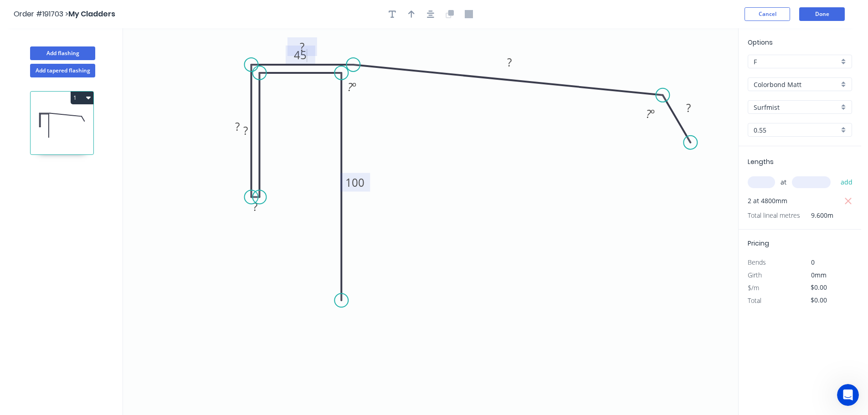  What do you see at coordinates (768, 201) in the screenshot?
I see `span: 2 at 4800mm` at bounding box center [768, 201].